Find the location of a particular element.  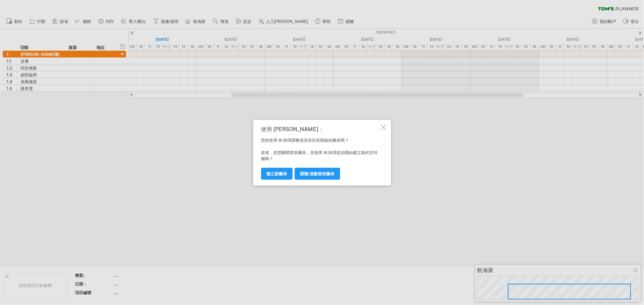

font: 調整/規劃當前圖表 is located at coordinates (317, 174).